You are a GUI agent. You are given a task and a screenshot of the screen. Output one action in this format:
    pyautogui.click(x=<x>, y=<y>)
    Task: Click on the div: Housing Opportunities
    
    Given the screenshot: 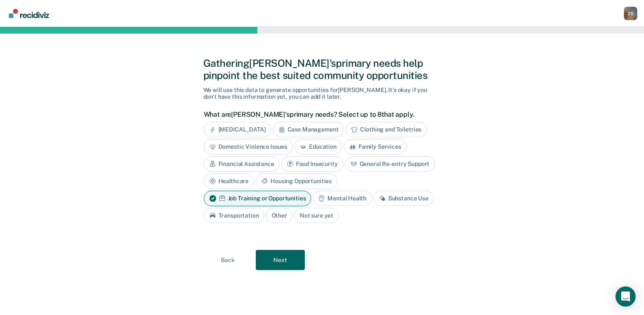 What is the action you would take?
    pyautogui.click(x=297, y=181)
    